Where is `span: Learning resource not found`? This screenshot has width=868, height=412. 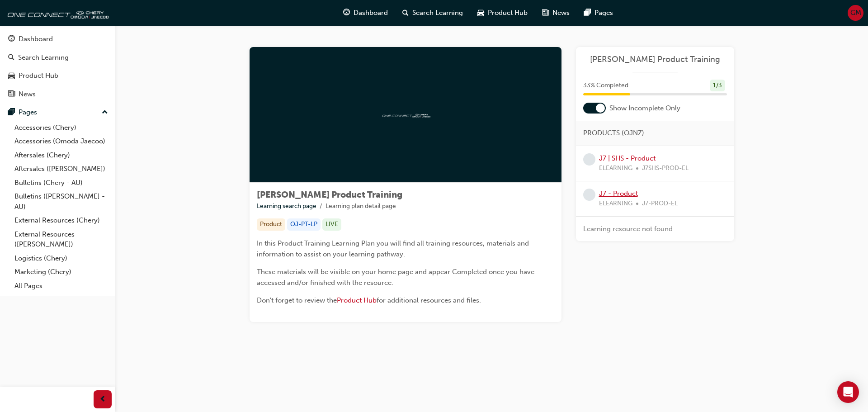 span: Learning resource not found is located at coordinates (628, 229).